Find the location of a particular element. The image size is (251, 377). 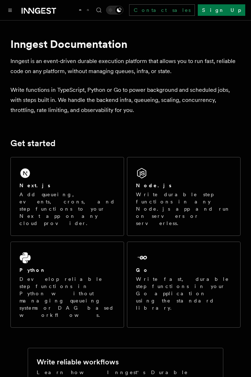

button: Toggle navigation is located at coordinates (10, 10).